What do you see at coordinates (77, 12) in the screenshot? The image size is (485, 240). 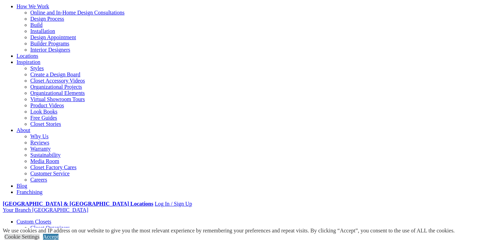 I see `a: Online and In-Home Design Consultations` at bounding box center [77, 12].